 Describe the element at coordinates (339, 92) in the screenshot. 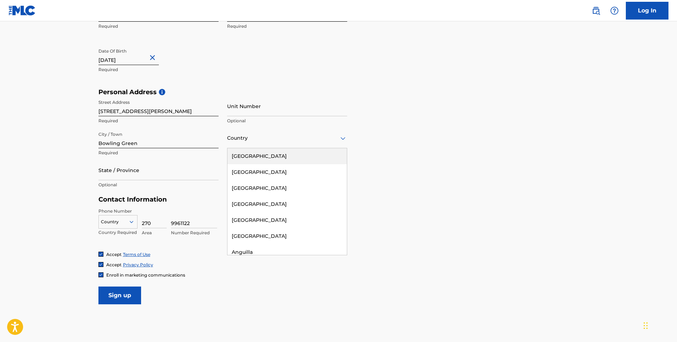

I see `h5: Personal Address` at that location.